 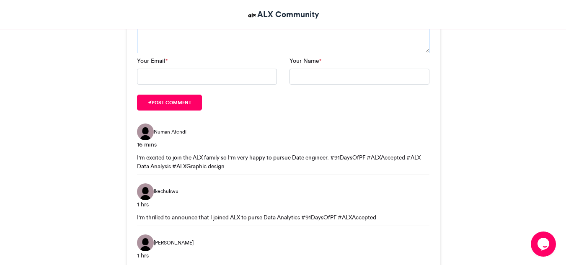 I want to click on div: I'm excited to join the ALX family so I'm very happy to pursue Date engineer. #91DaysOfPF #ALXAcc..., so click(x=283, y=162).